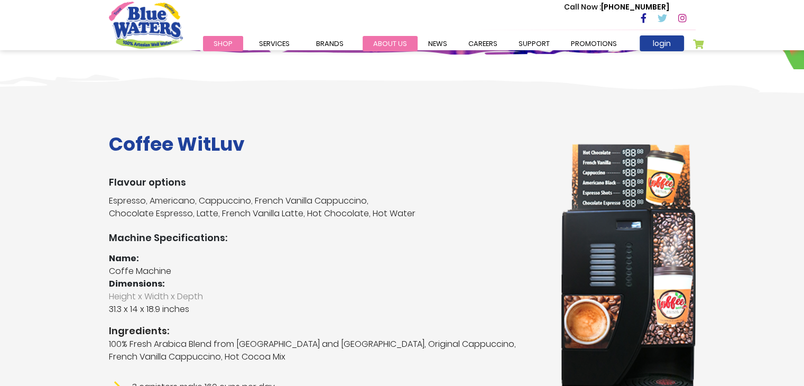  I want to click on strong: Ingredients:, so click(327, 331).